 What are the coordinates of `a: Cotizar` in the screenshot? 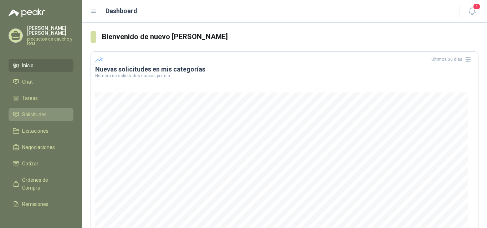 It's located at (41, 164).